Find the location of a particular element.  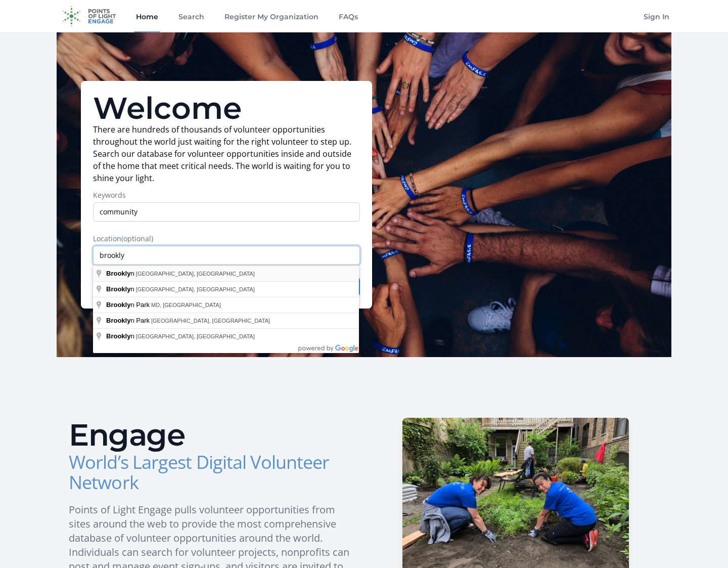

p: There are hundreds of thousands of volunteer opportunities throughout the world just waiting for ... is located at coordinates (227, 154).